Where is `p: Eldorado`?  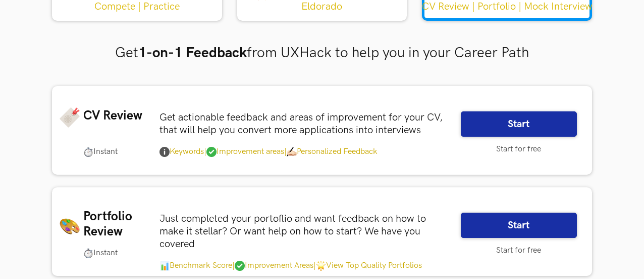
p: Eldorado is located at coordinates (322, 7).